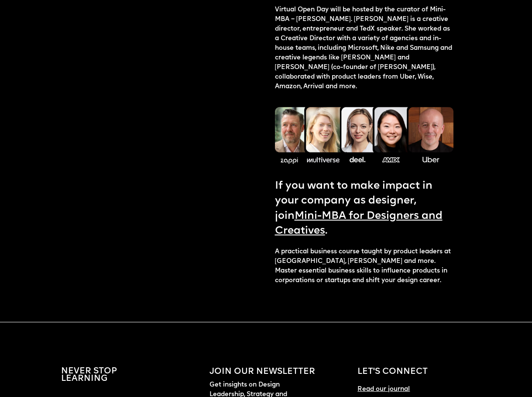 This screenshot has height=397, width=532. What do you see at coordinates (359, 224) in the screenshot?
I see `a: Mini-MBA for Designers and Creatives` at bounding box center [359, 224].